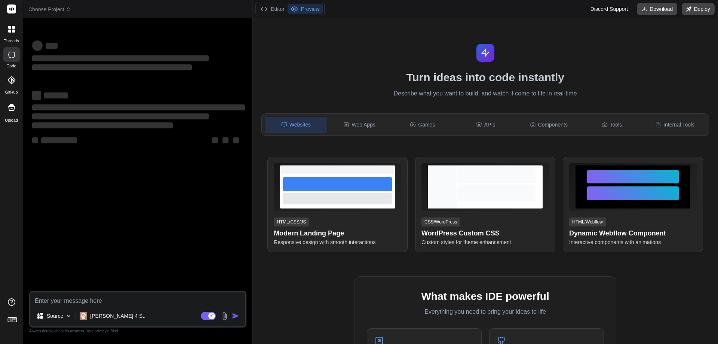 The height and width of the screenshot is (344, 718). I want to click on div: HTML/CSS/JS, so click(291, 222).